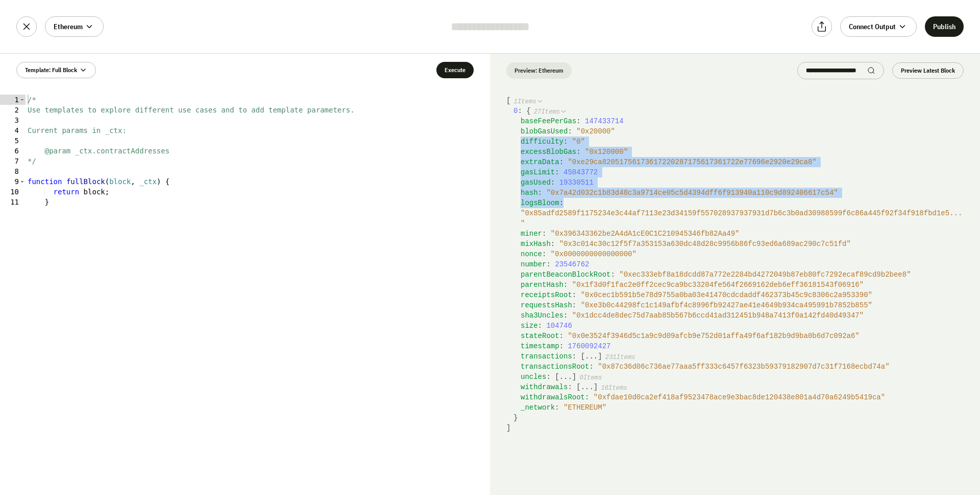 The width and height of the screenshot is (980, 495). I want to click on span: size, so click(530, 326).